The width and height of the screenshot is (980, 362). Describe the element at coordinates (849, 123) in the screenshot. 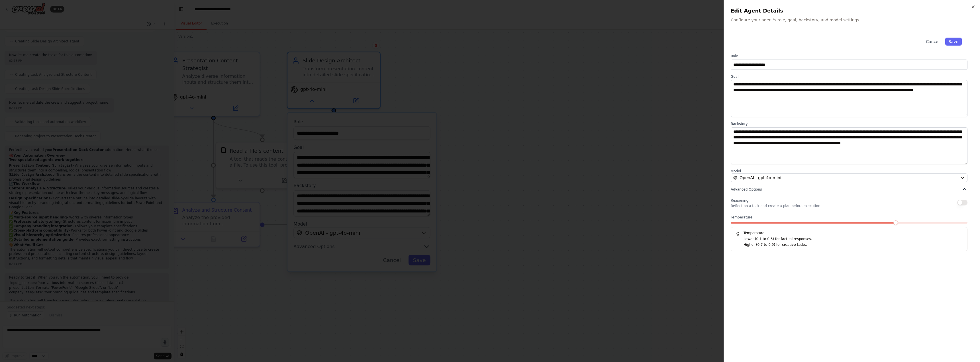

I see `label: Backstory` at that location.